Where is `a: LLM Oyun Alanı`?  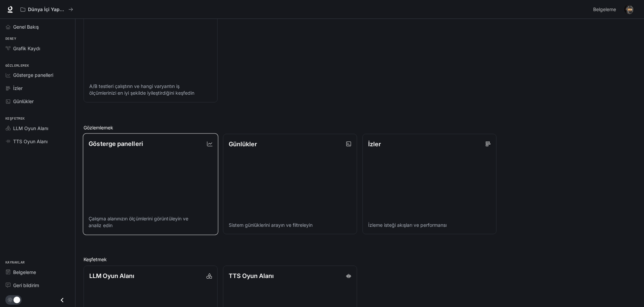
a: LLM Oyun Alanı is located at coordinates (37, 128).